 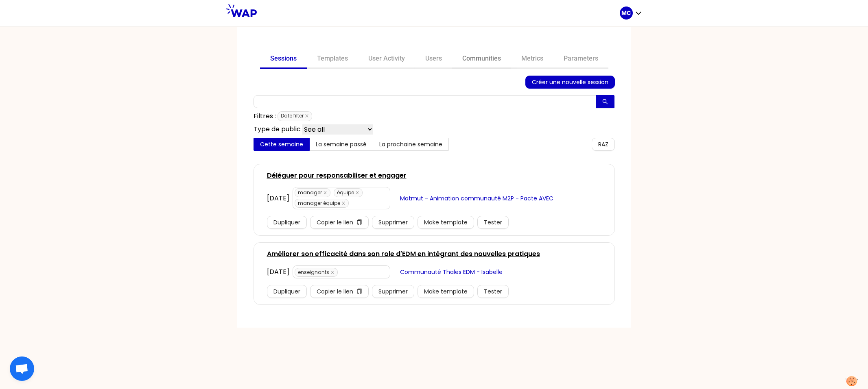 What do you see at coordinates (533, 60) in the screenshot?
I see `a: Metrics` at bounding box center [533, 60].